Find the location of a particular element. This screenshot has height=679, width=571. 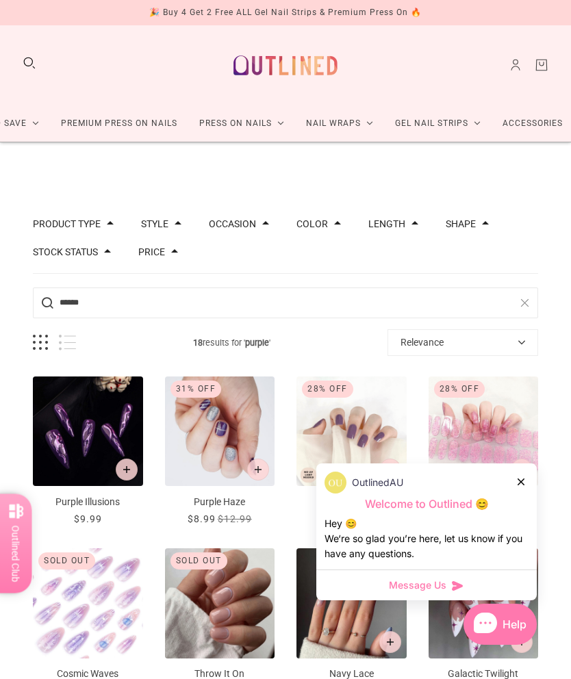

button: Filter by Product type is located at coordinates (66, 224).